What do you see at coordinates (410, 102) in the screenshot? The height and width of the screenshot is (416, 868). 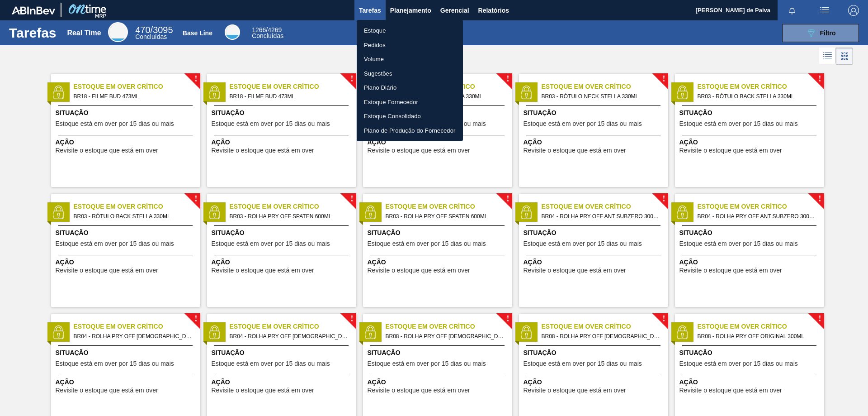 I see `a: Estoque Fornecedor` at bounding box center [410, 102].